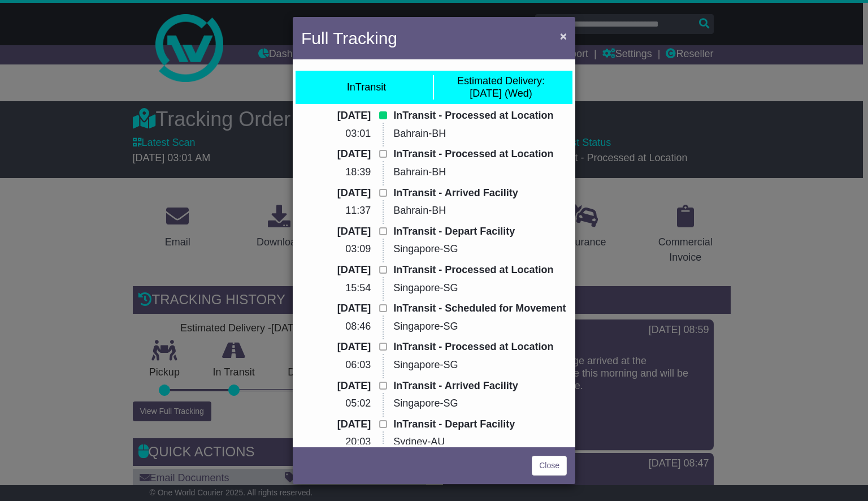 The height and width of the screenshot is (501, 868). What do you see at coordinates (564, 36) in the screenshot?
I see `button: Close` at bounding box center [564, 36].